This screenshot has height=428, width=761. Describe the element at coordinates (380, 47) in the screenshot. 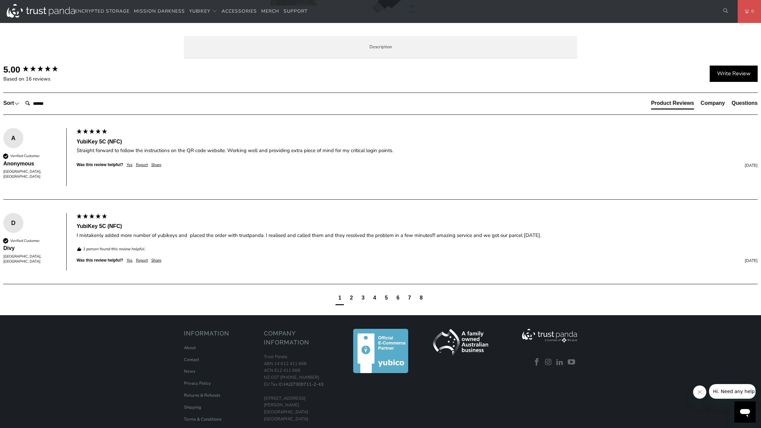

I see `label: Description` at that location.